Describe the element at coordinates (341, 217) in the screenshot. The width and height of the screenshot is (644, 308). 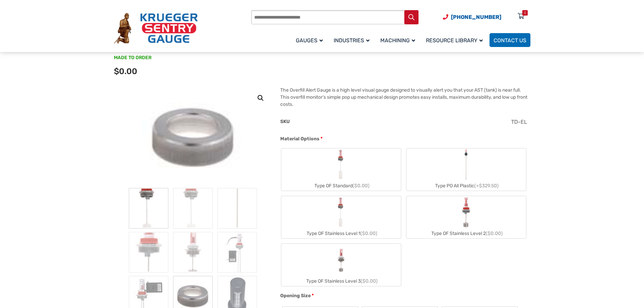
I see `label: Type OF Stainless Level 1` at that location.